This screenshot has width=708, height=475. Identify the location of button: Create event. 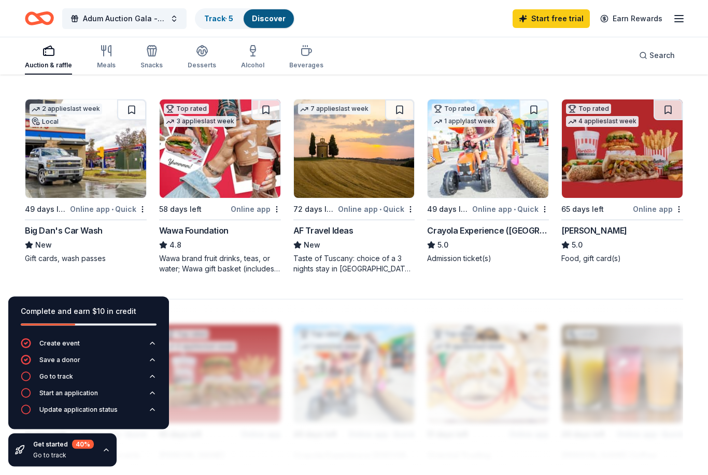
(89, 347).